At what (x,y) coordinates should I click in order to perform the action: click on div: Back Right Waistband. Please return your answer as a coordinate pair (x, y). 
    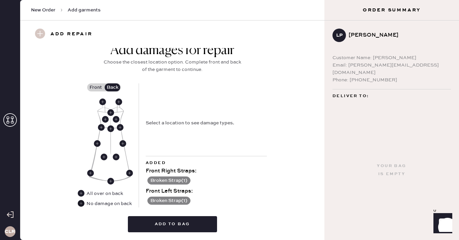
    Looking at the image, I should click on (120, 128).